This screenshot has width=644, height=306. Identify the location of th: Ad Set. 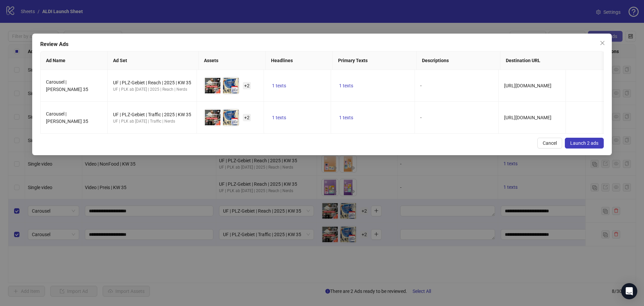
(153, 61).